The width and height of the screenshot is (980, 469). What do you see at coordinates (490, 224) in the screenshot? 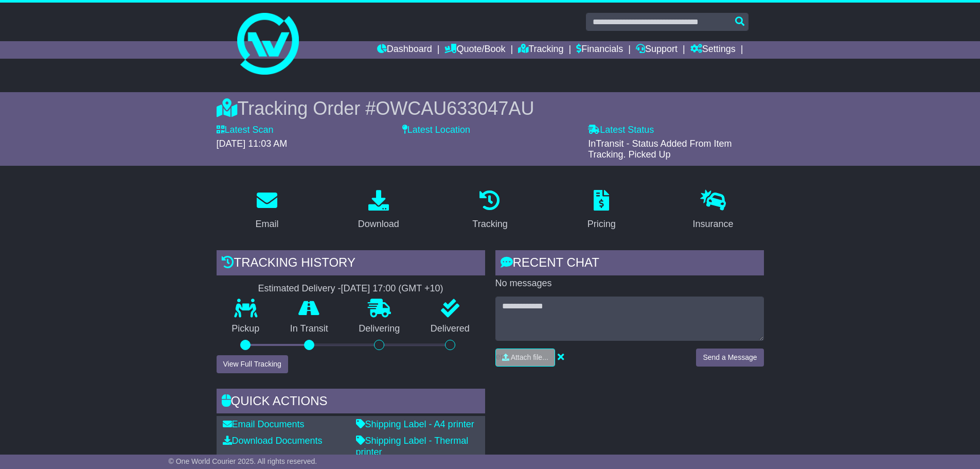
I see `div: Tracking` at bounding box center [490, 224].